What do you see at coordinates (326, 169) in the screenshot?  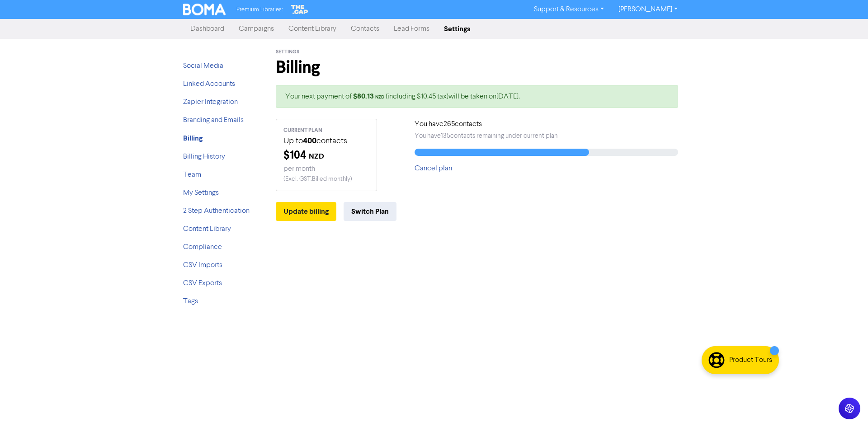 I see `div: per month` at bounding box center [326, 169].